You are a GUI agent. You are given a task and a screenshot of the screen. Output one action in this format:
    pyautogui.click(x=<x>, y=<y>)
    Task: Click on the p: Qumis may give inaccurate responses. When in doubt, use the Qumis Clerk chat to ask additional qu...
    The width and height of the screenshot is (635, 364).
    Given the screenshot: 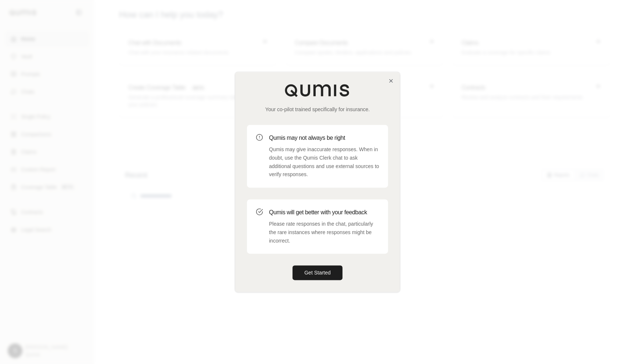 What is the action you would take?
    pyautogui.click(x=324, y=162)
    